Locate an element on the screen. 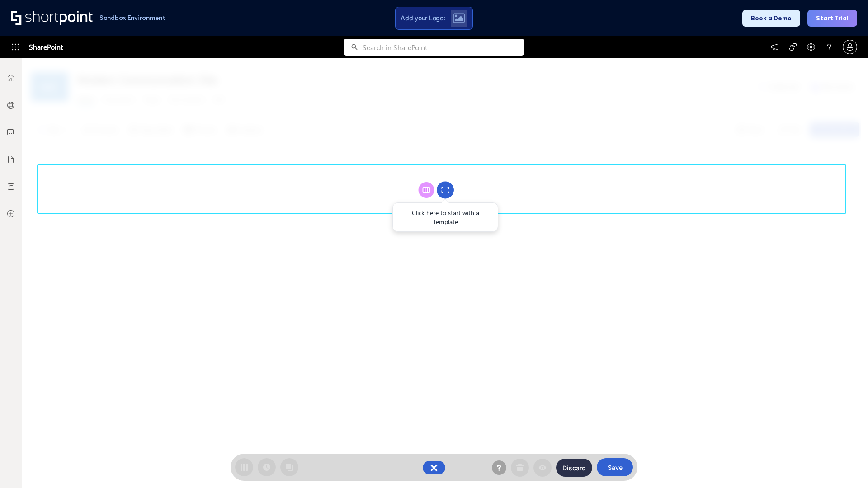 This screenshot has height=488, width=868. span: Add your Logo: is located at coordinates (423, 18).